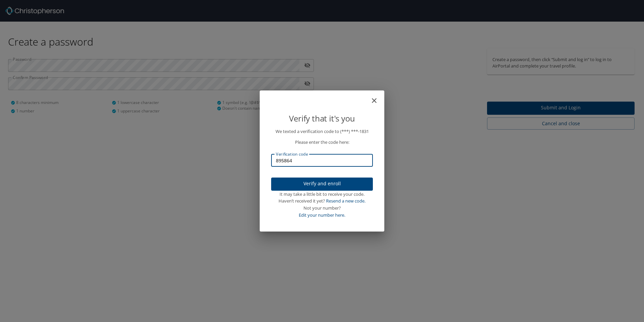 The width and height of the screenshot is (644, 322). What do you see at coordinates (322, 215) in the screenshot?
I see `a: Edit your number here.` at bounding box center [322, 215].